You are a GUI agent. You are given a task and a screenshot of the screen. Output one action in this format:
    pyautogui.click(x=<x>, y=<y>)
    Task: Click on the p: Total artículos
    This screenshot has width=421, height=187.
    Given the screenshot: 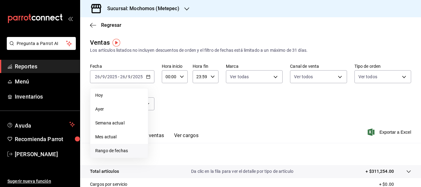 What is the action you would take?
    pyautogui.click(x=105, y=171)
    